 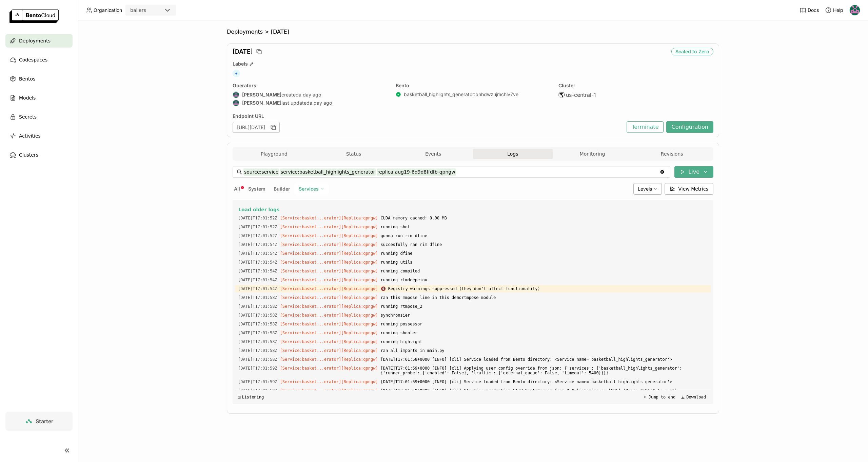 I want to click on button: Live, so click(x=693, y=172).